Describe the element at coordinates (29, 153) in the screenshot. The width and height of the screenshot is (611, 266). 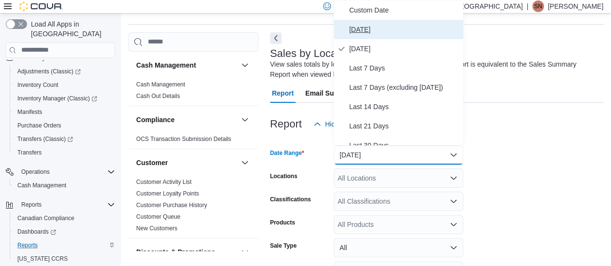
I see `a: Transfers` at that location.